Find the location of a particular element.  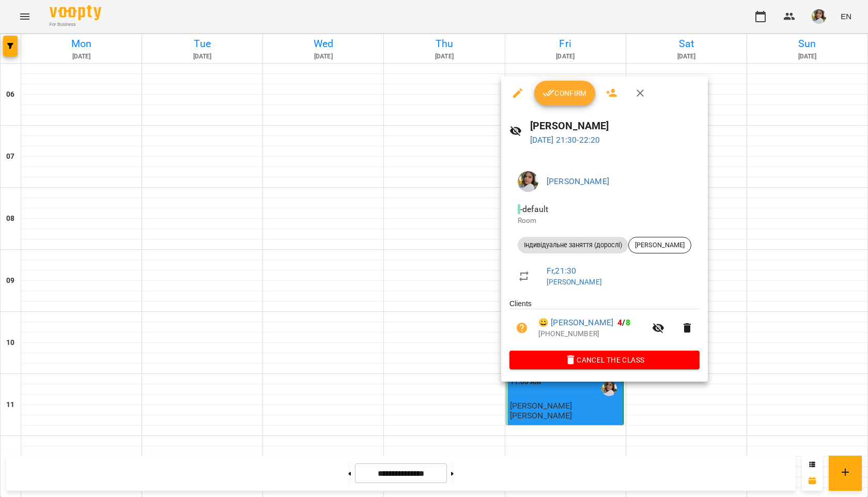

button: Unpaid. Bill the attendance? is located at coordinates (522, 328).